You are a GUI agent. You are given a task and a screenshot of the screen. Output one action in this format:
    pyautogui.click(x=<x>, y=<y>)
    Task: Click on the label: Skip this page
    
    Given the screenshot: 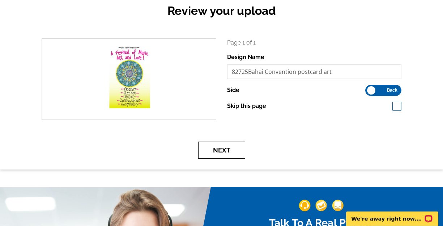 What is the action you would take?
    pyautogui.click(x=247, y=106)
    